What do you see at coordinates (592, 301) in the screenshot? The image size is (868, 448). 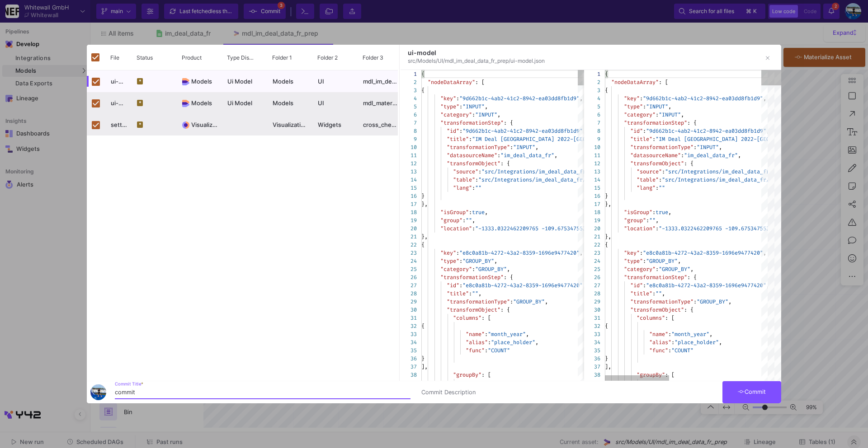 I see `div: 29` at bounding box center [592, 301].